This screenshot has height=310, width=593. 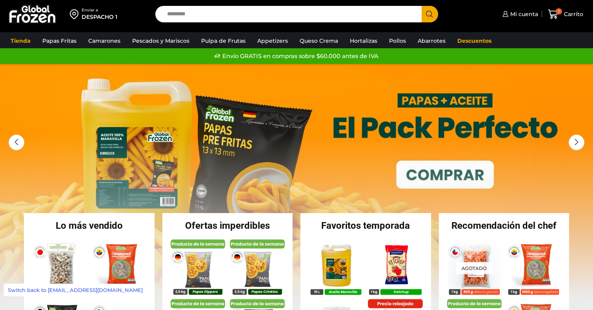 I want to click on a: Abarrotes, so click(x=431, y=41).